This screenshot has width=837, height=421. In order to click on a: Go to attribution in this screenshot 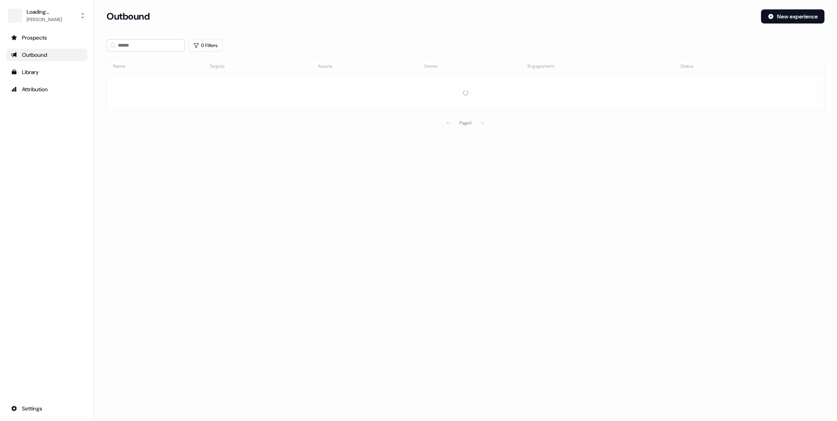, I will do `click(47, 89)`.